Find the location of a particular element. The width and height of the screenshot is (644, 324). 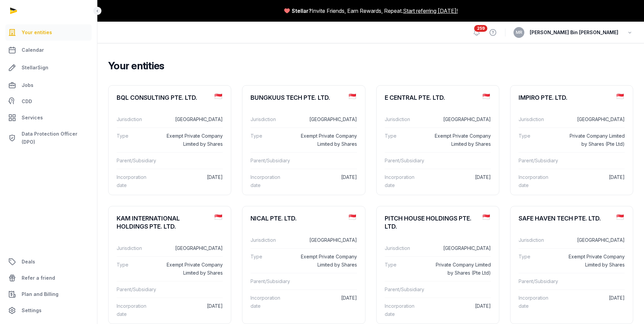

div: E CENTRAL PTE. LTD. is located at coordinates (414, 98).